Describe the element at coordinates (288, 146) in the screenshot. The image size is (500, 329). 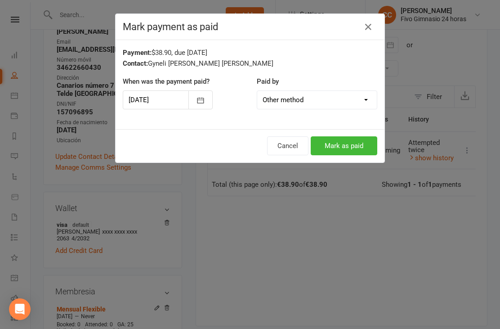
I see `button: Cancel` at that location.